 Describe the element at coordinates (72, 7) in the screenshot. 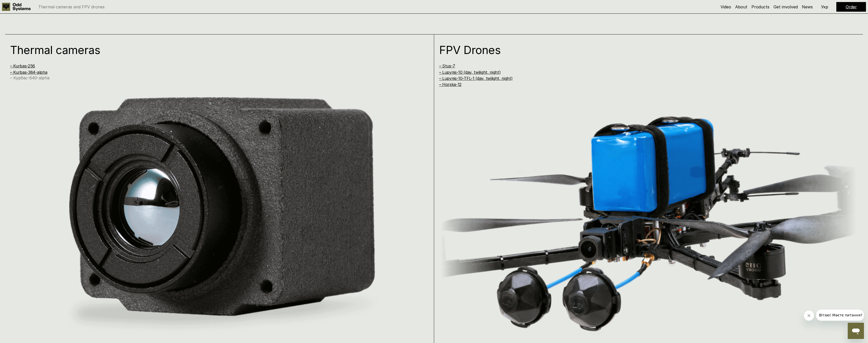

I see `p: Thermal cameras and FPV drones` at that location.